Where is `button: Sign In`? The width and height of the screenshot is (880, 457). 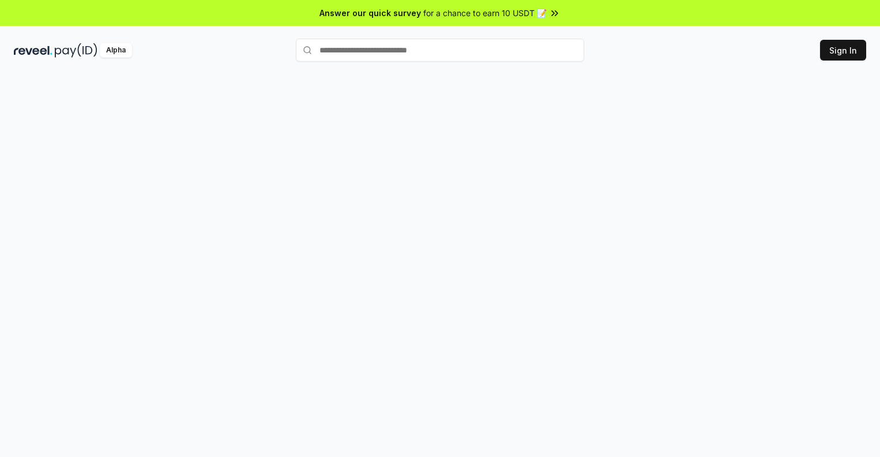
button: Sign In is located at coordinates (843, 50).